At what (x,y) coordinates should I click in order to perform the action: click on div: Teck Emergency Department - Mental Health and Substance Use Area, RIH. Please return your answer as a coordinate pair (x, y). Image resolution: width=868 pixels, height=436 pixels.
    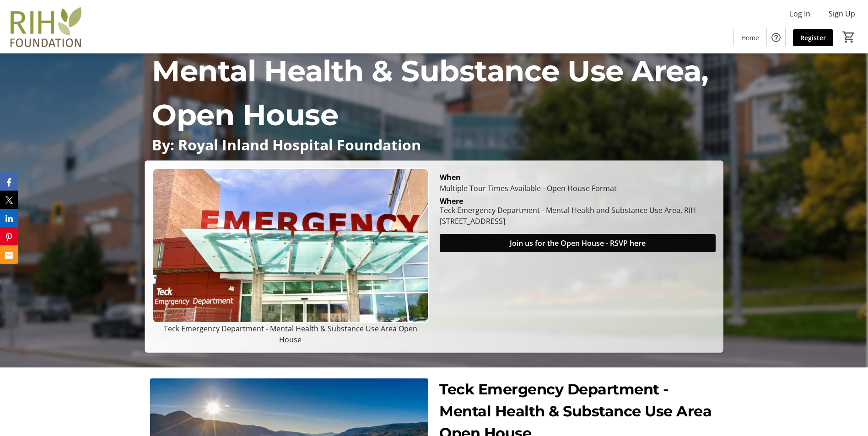
    Looking at the image, I should click on (568, 211).